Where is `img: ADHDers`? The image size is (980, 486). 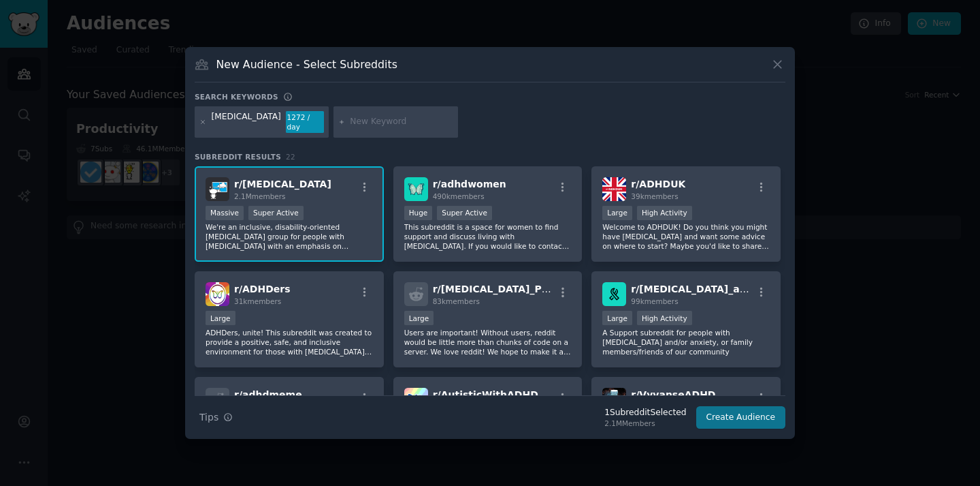 img: ADHDers is located at coordinates (217, 294).